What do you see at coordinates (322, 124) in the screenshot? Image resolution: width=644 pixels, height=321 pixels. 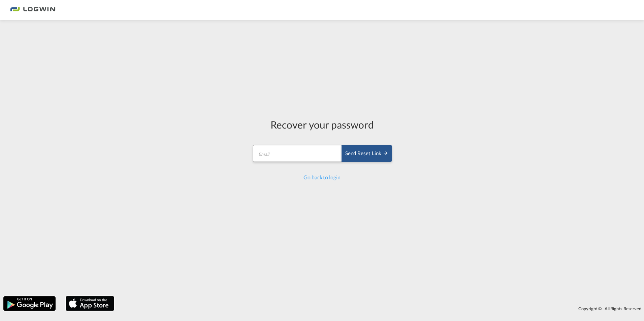 I see `div: Recover your password` at bounding box center [322, 124].